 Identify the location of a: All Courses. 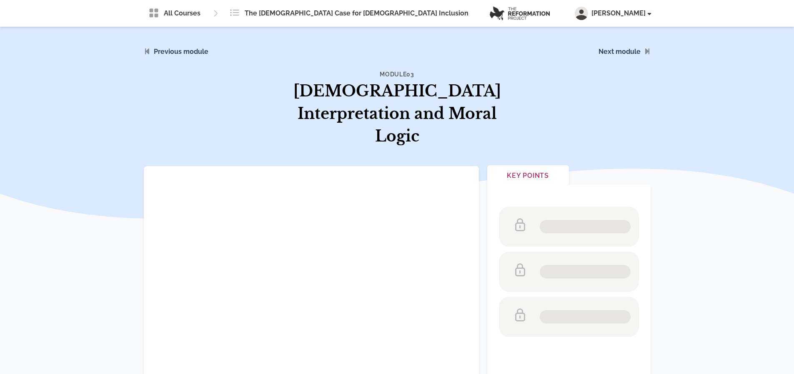
(175, 13).